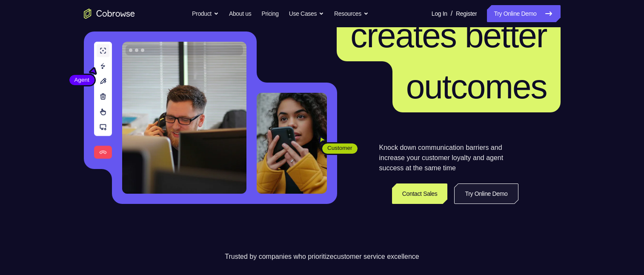 The width and height of the screenshot is (644, 275). I want to click on p: Knock down communication barriers and increase your customer loyalty and agent success at the sam..., so click(449, 158).